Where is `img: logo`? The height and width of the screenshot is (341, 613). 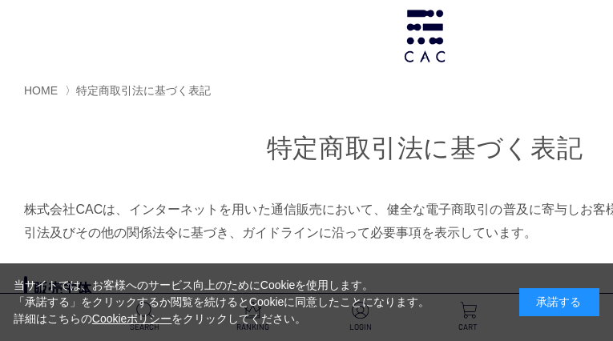
img: logo is located at coordinates (425, 36).